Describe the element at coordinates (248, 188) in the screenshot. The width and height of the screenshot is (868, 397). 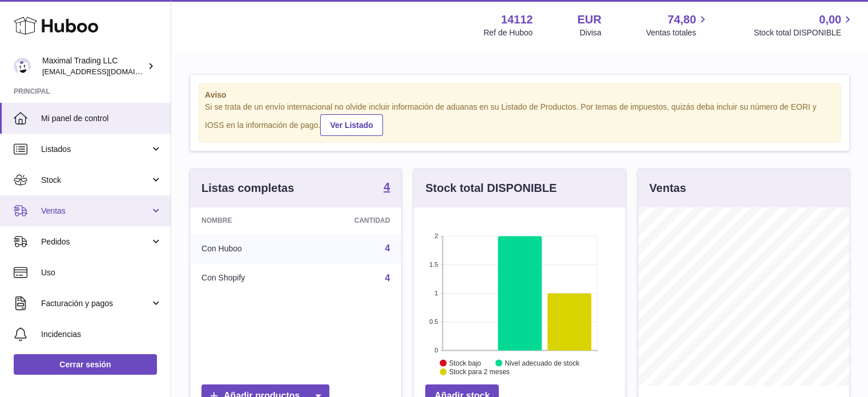
I see `h3: Listas completas` at that location.